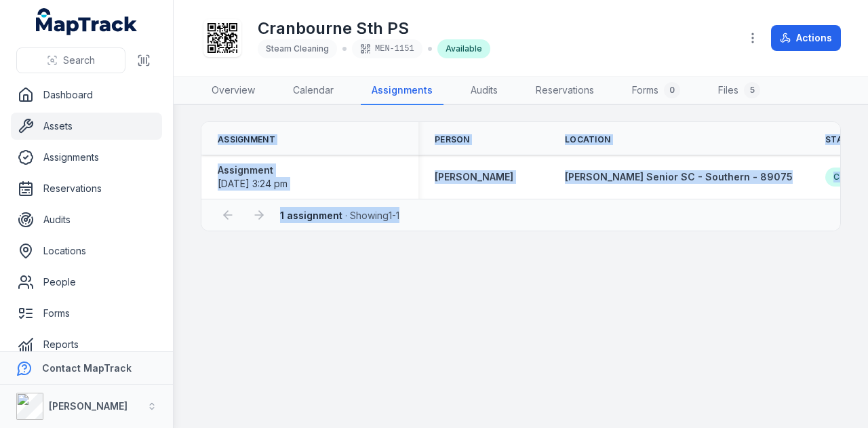 This screenshot has height=428, width=868. What do you see at coordinates (311, 215) in the screenshot?
I see `strong: 1 assignment` at bounding box center [311, 215].